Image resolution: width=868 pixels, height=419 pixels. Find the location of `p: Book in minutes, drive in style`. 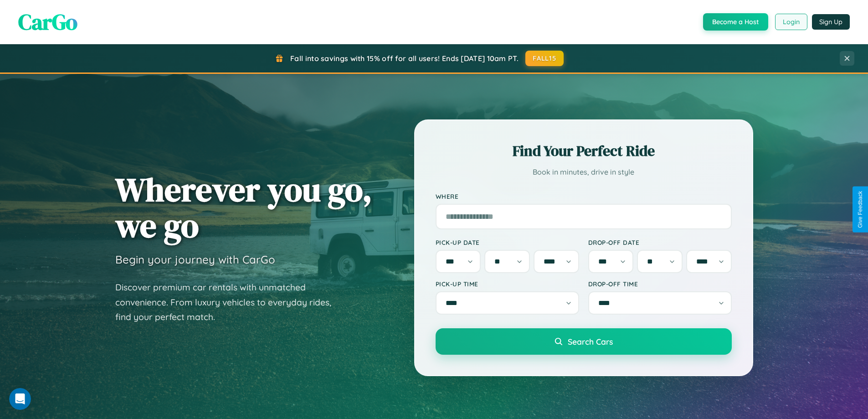

p: Book in minutes, drive in style is located at coordinates (584, 172).